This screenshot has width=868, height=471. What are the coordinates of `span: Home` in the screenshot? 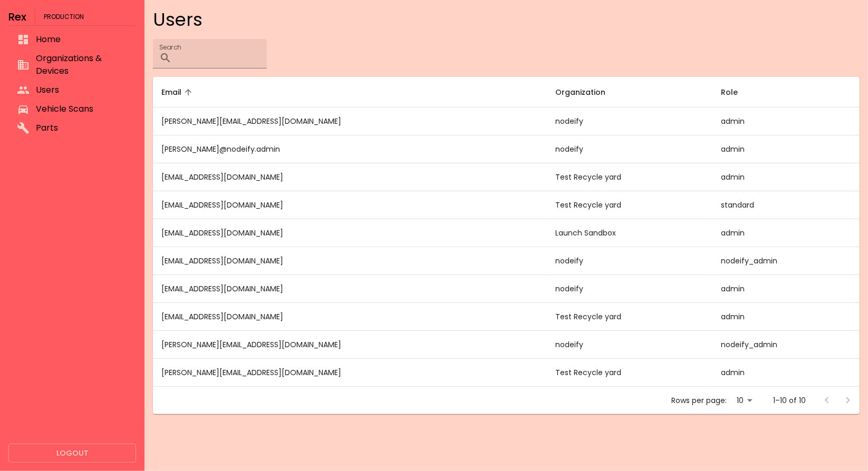 It's located at (82, 39).